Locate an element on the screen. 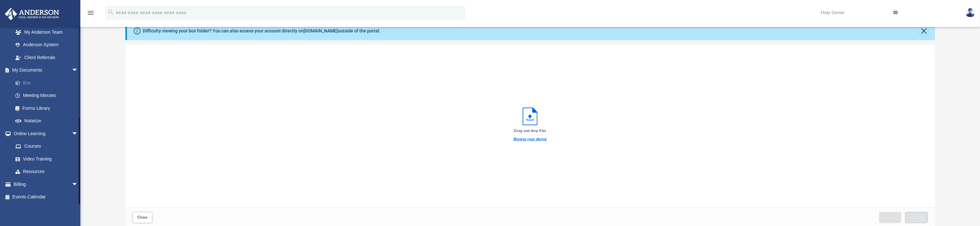  span: Close is located at coordinates (143, 217).